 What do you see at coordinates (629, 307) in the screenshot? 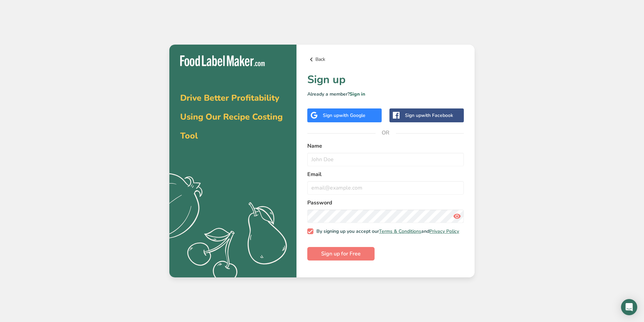
I see `div: Open Intercom Messenger` at bounding box center [629, 307].